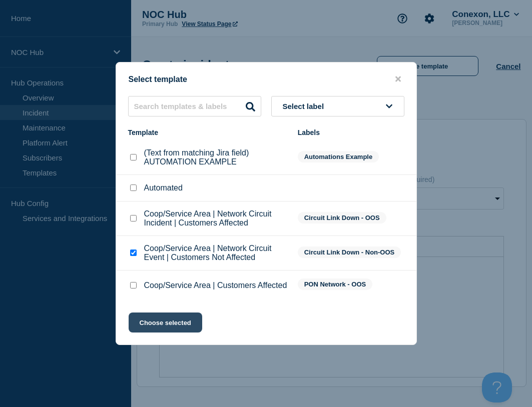 The height and width of the screenshot is (407, 532). Describe the element at coordinates (163, 188) in the screenshot. I see `p: Automated` at that location.